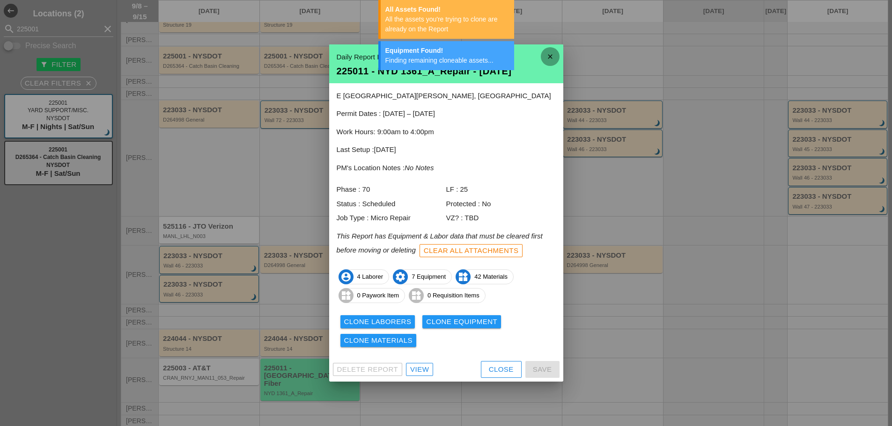  What do you see at coordinates (364, 277) in the screenshot?
I see `span: 4 Laborer` at bounding box center [364, 277].